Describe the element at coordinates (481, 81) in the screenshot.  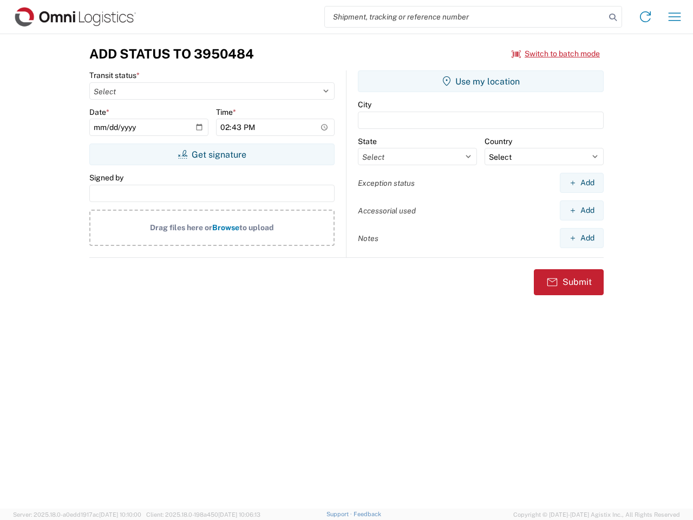
I see `button: Use my location` at that location.